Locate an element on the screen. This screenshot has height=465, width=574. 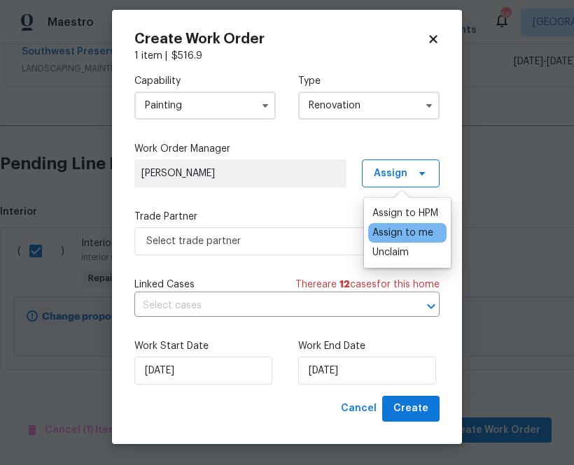
div: Unclaim is located at coordinates (390, 253).